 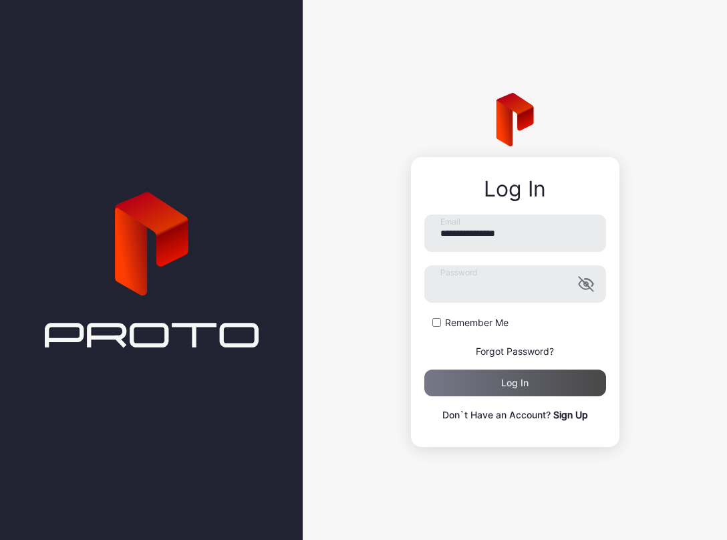 What do you see at coordinates (515, 233) in the screenshot?
I see `input: Email` at bounding box center [515, 233].